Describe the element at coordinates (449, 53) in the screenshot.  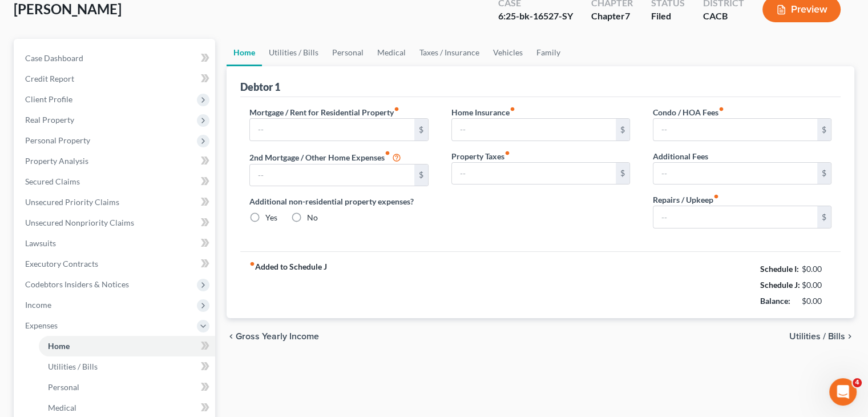
I see `a: Taxes / Insurance` at that location.